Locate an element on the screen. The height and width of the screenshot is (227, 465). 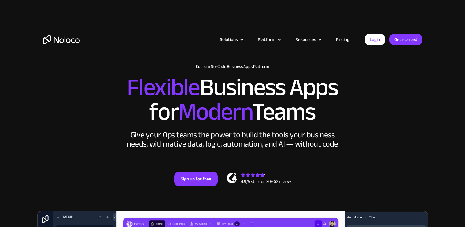
span: Flexible is located at coordinates (163, 87).